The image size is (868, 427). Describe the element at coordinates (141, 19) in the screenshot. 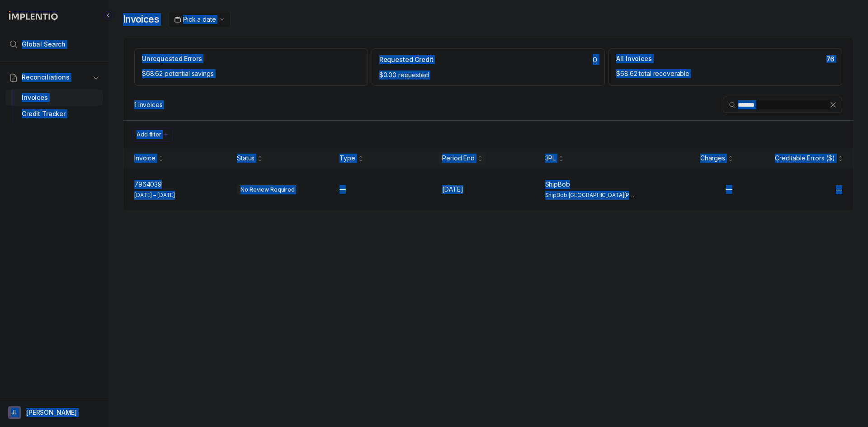

I see `h4: Invoices` at that location.